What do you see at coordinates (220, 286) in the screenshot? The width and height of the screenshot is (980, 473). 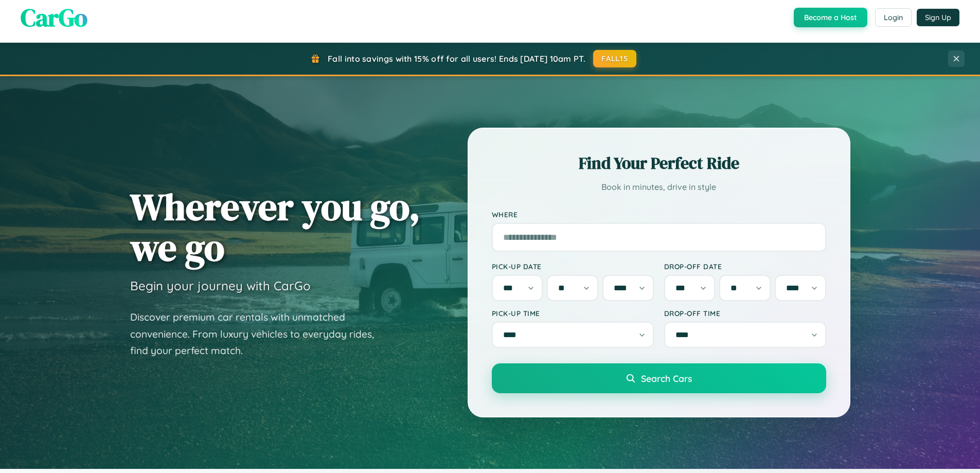 I see `h3: Begin your journey with CarGo` at bounding box center [220, 286].